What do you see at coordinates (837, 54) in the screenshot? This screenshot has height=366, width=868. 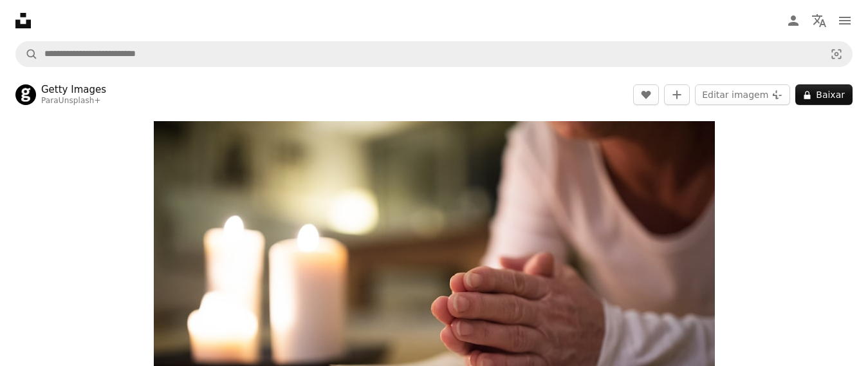 I see `button: Pesquisa visual` at bounding box center [837, 54].